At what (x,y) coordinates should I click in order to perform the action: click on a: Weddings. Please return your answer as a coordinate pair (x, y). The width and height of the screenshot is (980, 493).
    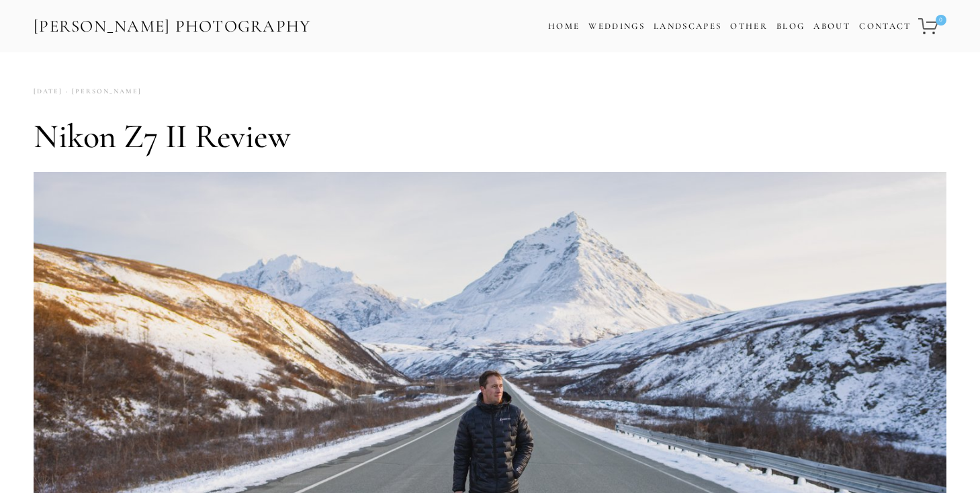
    Looking at the image, I should click on (617, 26).